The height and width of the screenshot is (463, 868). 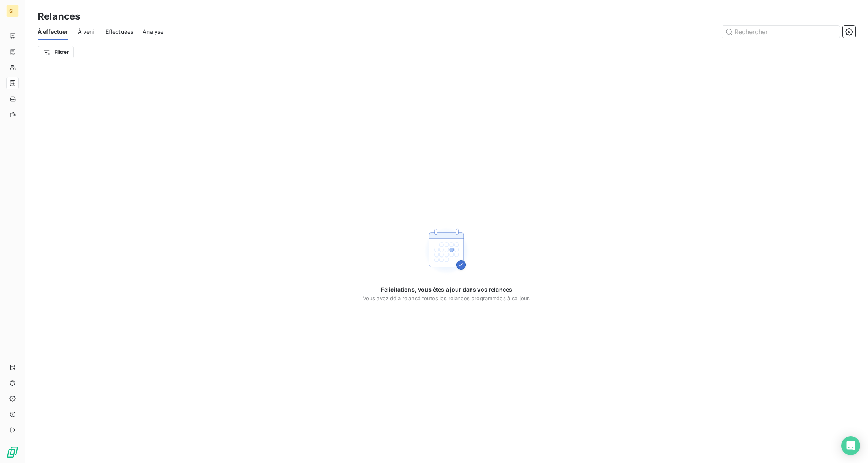 What do you see at coordinates (56, 52) in the screenshot?
I see `button: Filtrer` at bounding box center [56, 52].